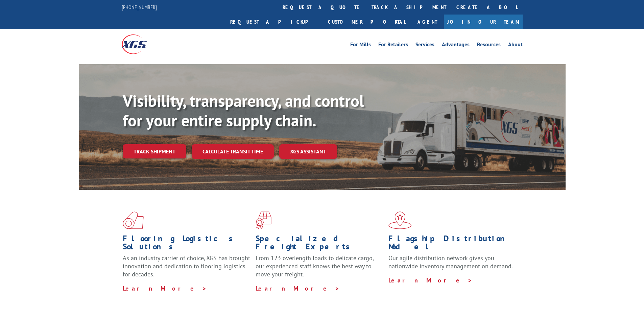 The height and width of the screenshot is (322, 644). I want to click on p: From 123 overlength loads to delicate cargo, our experienced staff knows the best way to move you..., so click(319, 269).